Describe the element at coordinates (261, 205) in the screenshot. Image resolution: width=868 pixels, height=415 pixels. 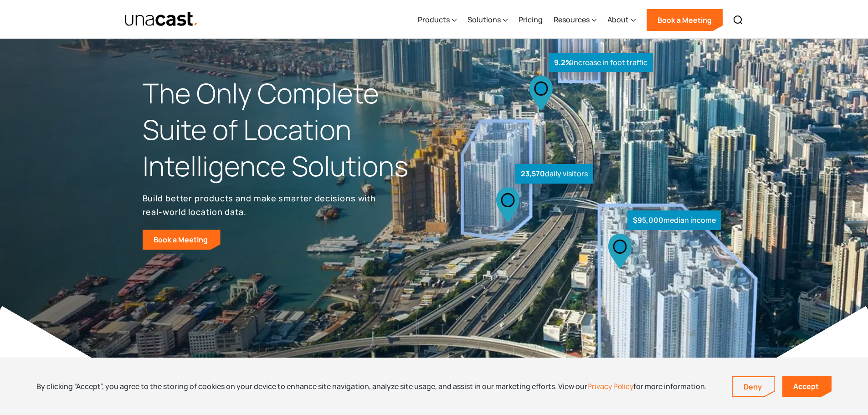
I see `p: Build better products and make smarter decisions with real-world location data.` at that location.